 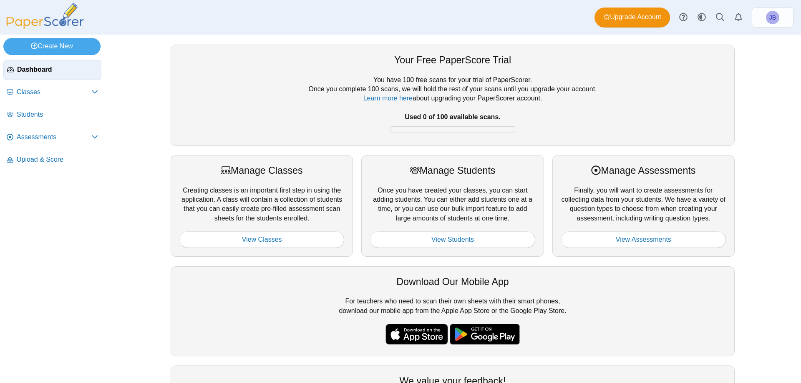 What do you see at coordinates (52, 115) in the screenshot?
I see `a: Students` at bounding box center [52, 115].